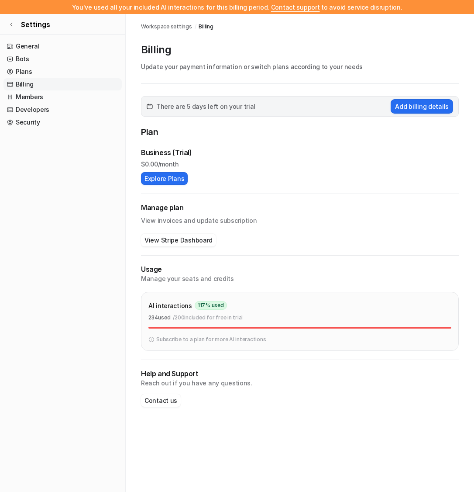 The height and width of the screenshot is (492, 474). What do you see at coordinates (170, 305) in the screenshot?
I see `p: AI interactions` at bounding box center [170, 305].